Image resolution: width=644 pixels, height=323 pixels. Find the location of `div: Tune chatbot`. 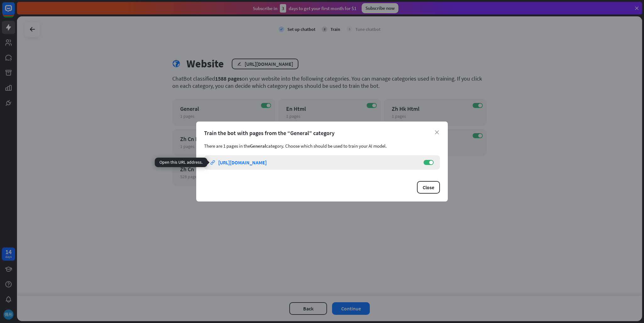

div: Tune chatbot is located at coordinates (368, 29).